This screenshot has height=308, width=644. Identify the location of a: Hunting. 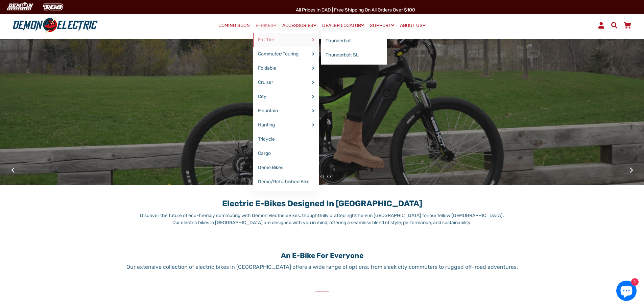
(286, 125).